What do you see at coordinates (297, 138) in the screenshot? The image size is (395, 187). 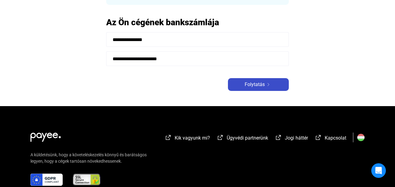 I see `span: Jogi háttér` at bounding box center [297, 138].